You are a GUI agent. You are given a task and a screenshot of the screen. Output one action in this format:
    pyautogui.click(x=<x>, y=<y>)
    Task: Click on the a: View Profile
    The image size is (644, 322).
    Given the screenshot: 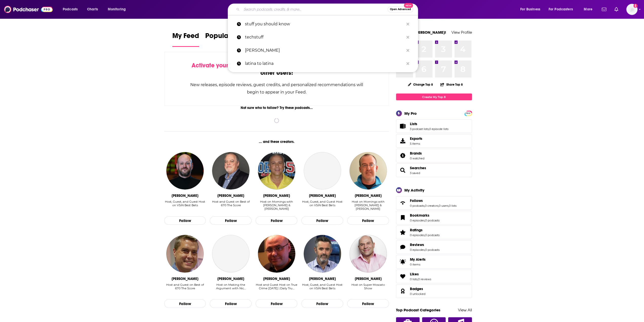 What is the action you would take?
    pyautogui.click(x=461, y=32)
    